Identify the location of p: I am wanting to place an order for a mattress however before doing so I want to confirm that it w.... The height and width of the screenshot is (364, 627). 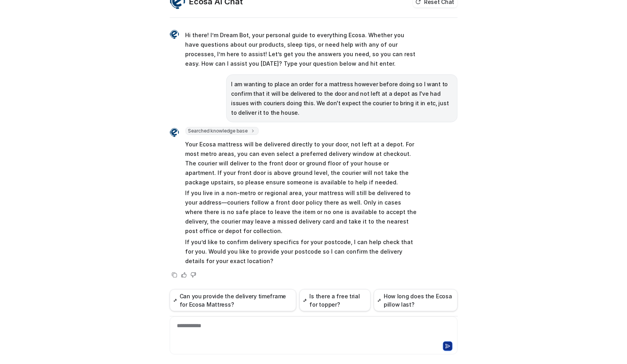
(342, 99).